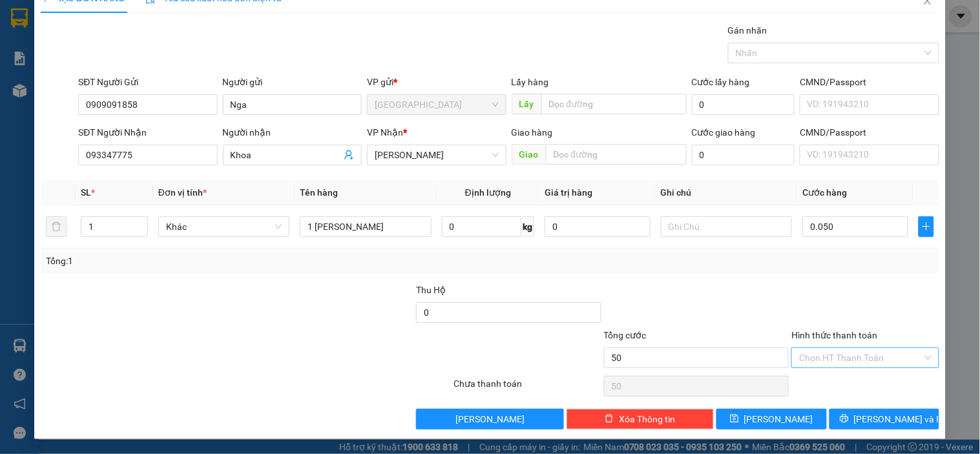 The height and width of the screenshot is (454, 980). I want to click on span: Xóa Thông tin, so click(646, 420).